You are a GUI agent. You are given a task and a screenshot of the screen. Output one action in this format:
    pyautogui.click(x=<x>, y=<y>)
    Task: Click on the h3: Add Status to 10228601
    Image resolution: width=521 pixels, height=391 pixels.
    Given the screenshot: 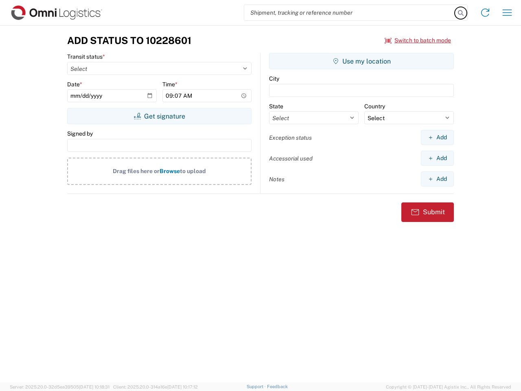 What is the action you would take?
    pyautogui.click(x=129, y=40)
    